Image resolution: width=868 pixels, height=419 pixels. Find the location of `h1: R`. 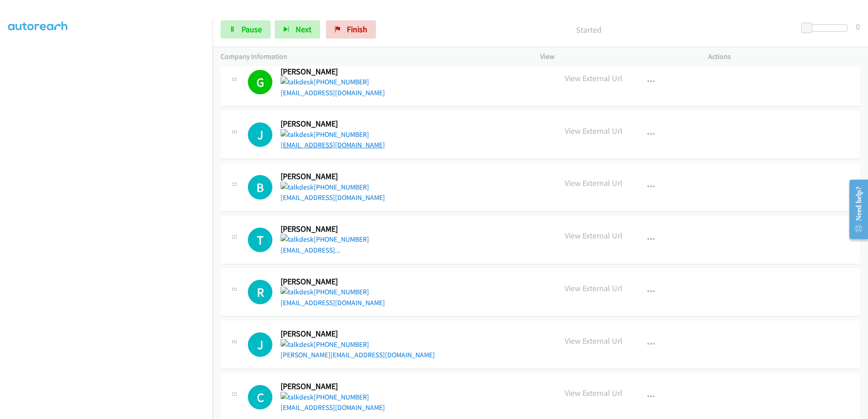

h1: R is located at coordinates (260, 293).